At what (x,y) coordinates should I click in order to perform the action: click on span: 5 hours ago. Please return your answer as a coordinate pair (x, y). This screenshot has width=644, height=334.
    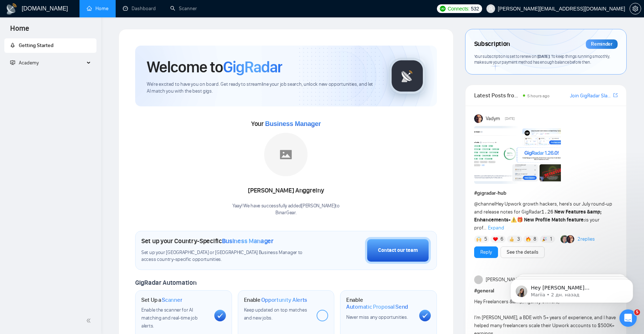
    Looking at the image, I should click on (538, 96).